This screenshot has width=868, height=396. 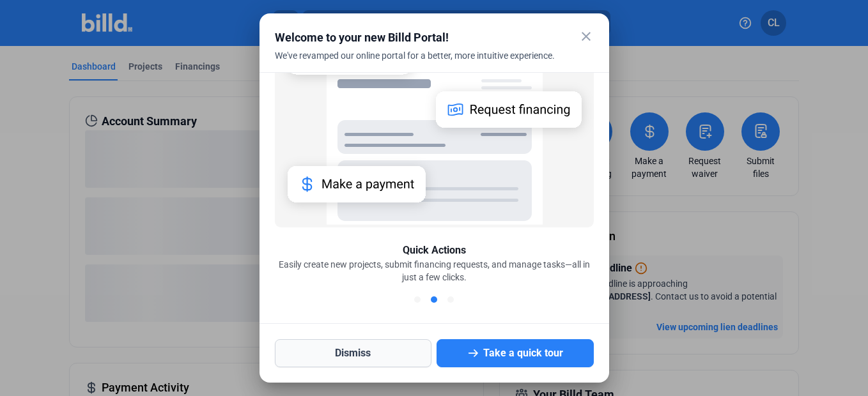 I want to click on mat-icon: close, so click(x=586, y=36).